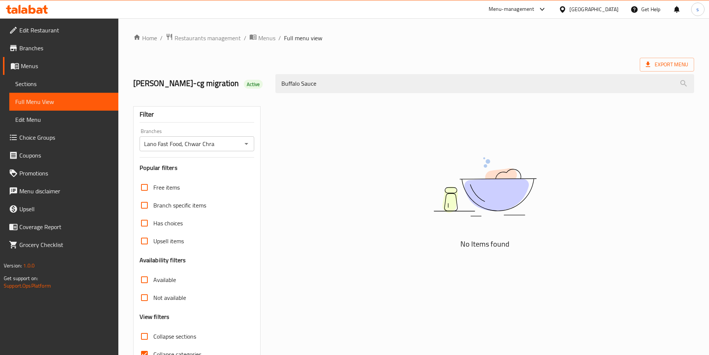 The height and width of the screenshot is (355, 709). I want to click on span: Upsell items, so click(169, 241).